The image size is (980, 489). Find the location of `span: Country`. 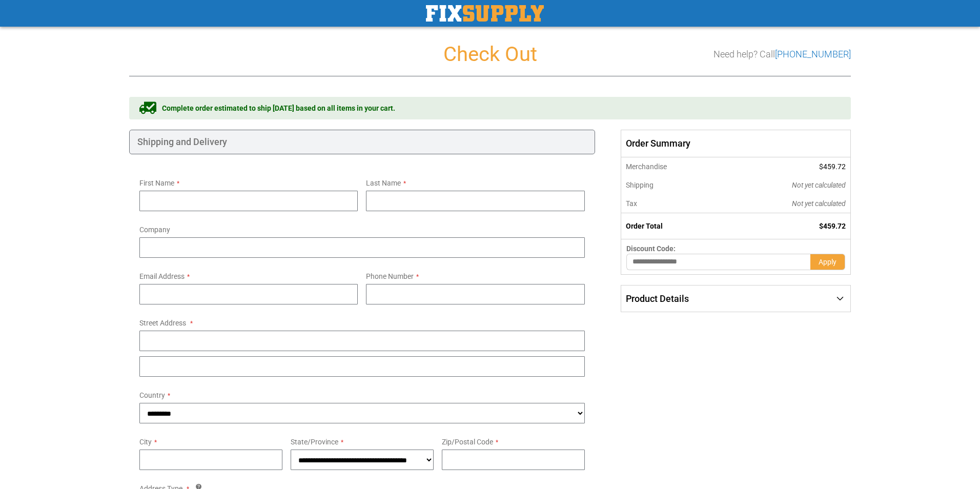

span: Country is located at coordinates (153, 395).